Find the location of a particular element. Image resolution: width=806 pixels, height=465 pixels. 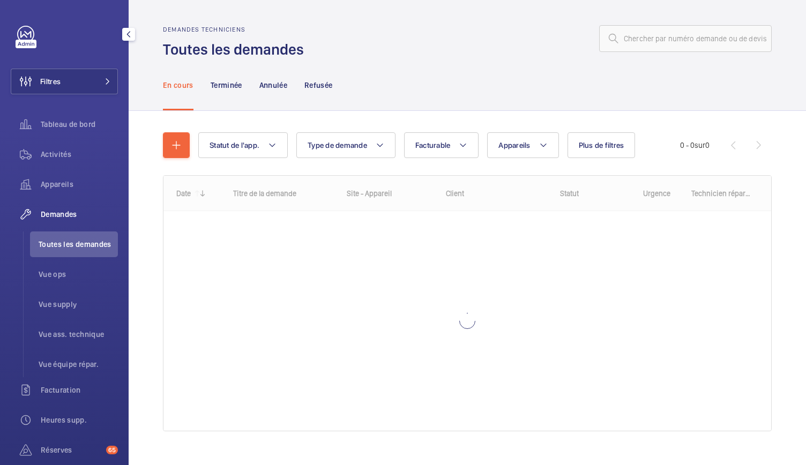

span: 65 is located at coordinates (112, 450).